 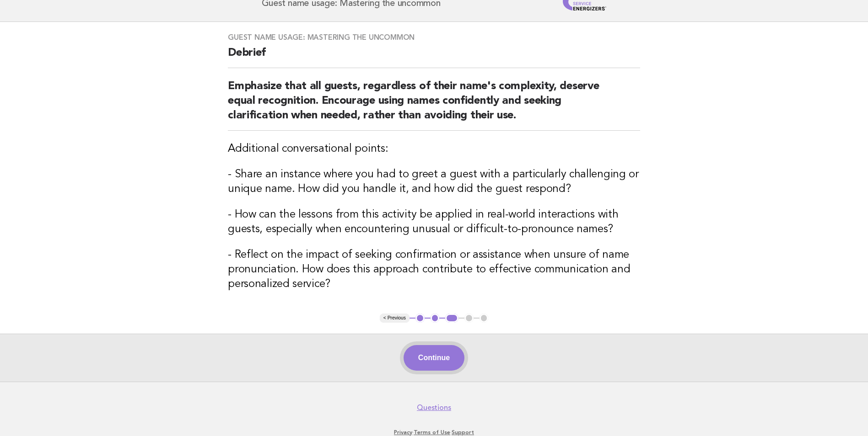 What do you see at coordinates (434, 57) in the screenshot?
I see `h2: Debrief` at bounding box center [434, 57].